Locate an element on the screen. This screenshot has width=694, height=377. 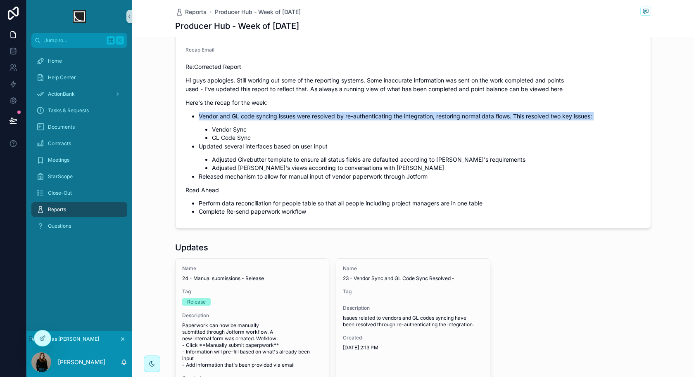
div: Release is located at coordinates (196, 302).